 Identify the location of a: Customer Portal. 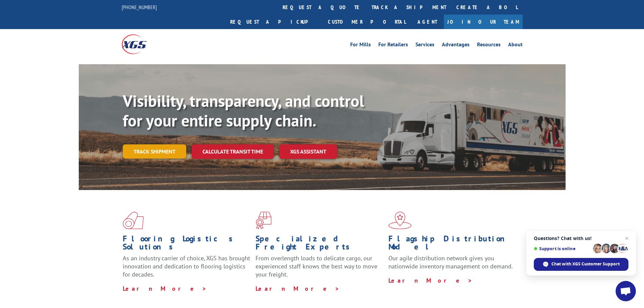
(366, 21).